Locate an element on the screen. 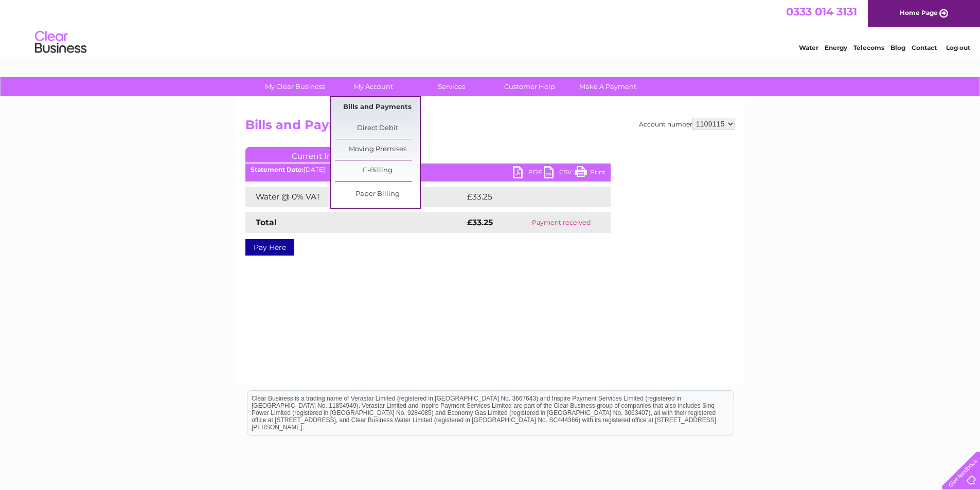 This screenshot has width=980, height=490. td: Water @ 0% VAT is located at coordinates (355, 197).